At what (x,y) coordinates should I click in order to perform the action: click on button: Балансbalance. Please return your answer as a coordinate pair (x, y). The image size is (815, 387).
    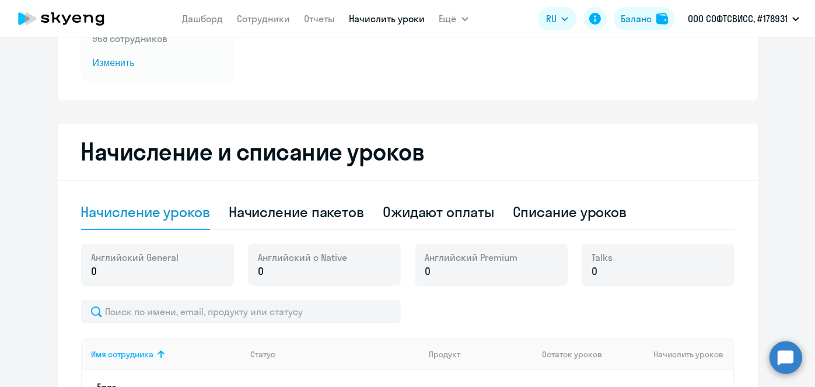
    Looking at the image, I should click on (644, 19).